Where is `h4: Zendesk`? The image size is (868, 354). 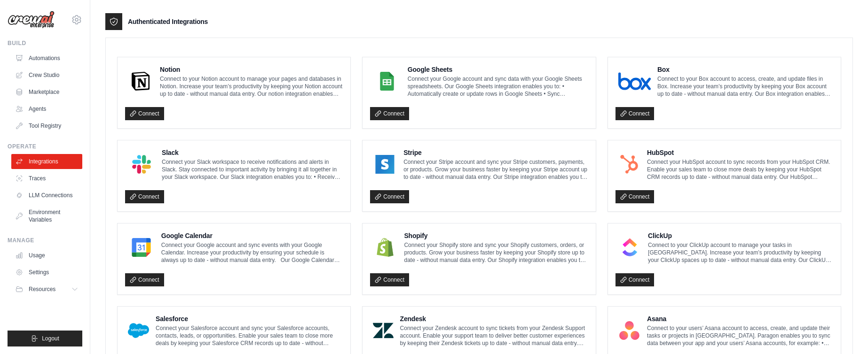
h4: Zendesk is located at coordinates (495, 319).